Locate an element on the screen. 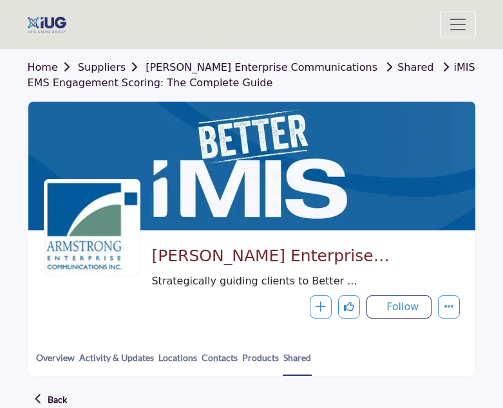 This screenshot has width=503, height=408. span: Armstrong Enterprise Communications is located at coordinates (300, 256).